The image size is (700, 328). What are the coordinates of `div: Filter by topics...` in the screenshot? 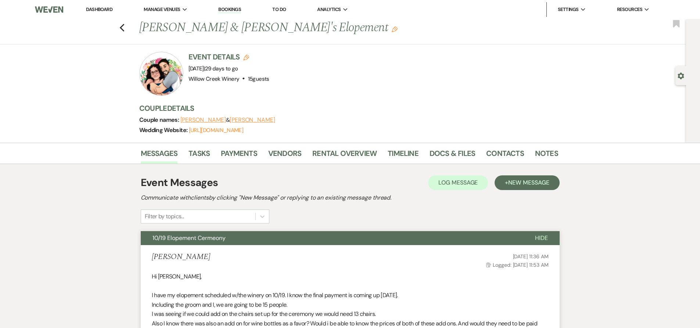 It's located at (164, 217).